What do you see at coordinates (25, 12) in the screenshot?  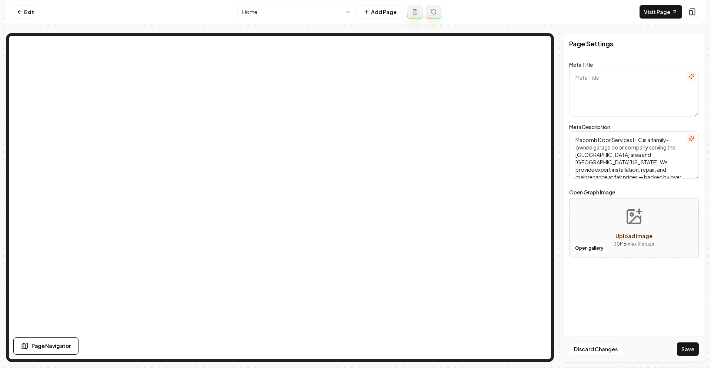 I see `a: Exit` at bounding box center [25, 12].